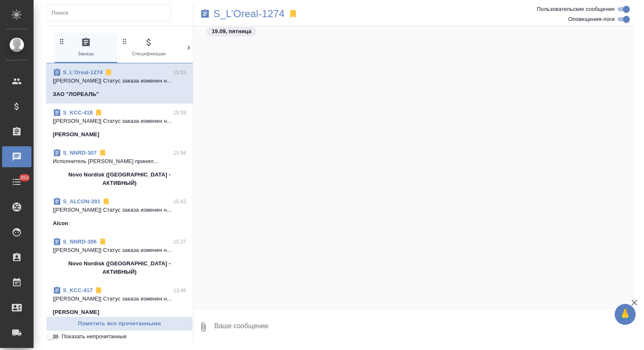 Image resolution: width=644 pixels, height=350 pixels. Describe the element at coordinates (576, 9) in the screenshot. I see `span: Пользовательские сообщения` at that location.